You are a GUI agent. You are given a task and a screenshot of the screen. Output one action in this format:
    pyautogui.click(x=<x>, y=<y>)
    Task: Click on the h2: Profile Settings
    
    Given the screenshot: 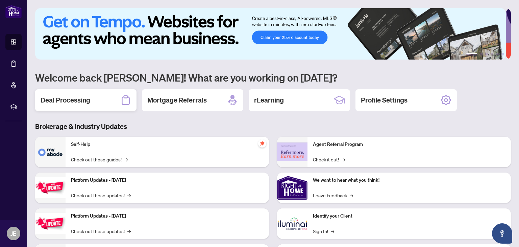 What is the action you would take?
    pyautogui.click(x=384, y=100)
    